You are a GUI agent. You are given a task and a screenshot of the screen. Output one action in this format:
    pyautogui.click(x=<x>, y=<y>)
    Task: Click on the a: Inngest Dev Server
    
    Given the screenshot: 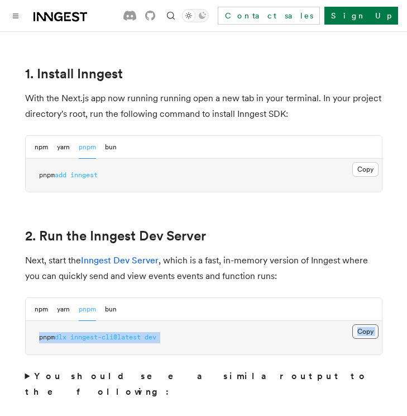 What is the action you would take?
    pyautogui.click(x=120, y=260)
    